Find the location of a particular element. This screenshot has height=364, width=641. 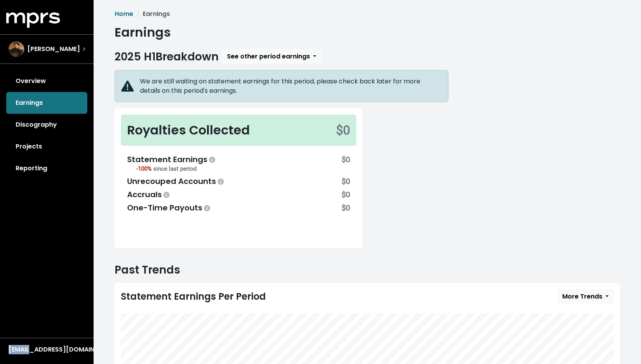

div: Unrecouped Accounts is located at coordinates (176, 181).